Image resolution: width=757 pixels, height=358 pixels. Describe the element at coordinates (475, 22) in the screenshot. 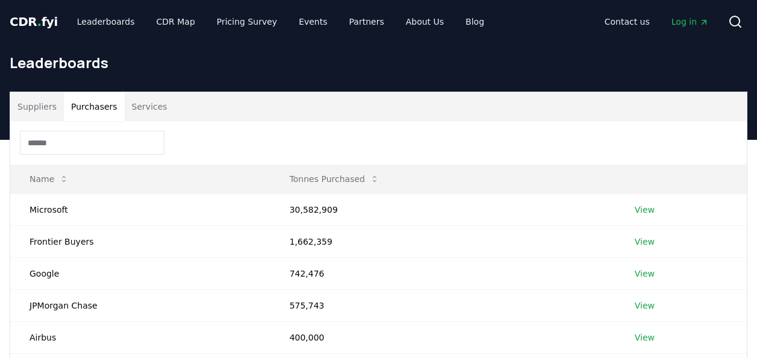

I see `a: Blog` at that location.